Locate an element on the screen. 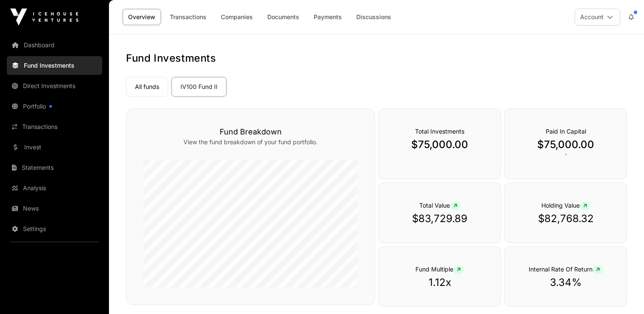 The width and height of the screenshot is (644, 314). h1: Fund Investments is located at coordinates (376, 59).